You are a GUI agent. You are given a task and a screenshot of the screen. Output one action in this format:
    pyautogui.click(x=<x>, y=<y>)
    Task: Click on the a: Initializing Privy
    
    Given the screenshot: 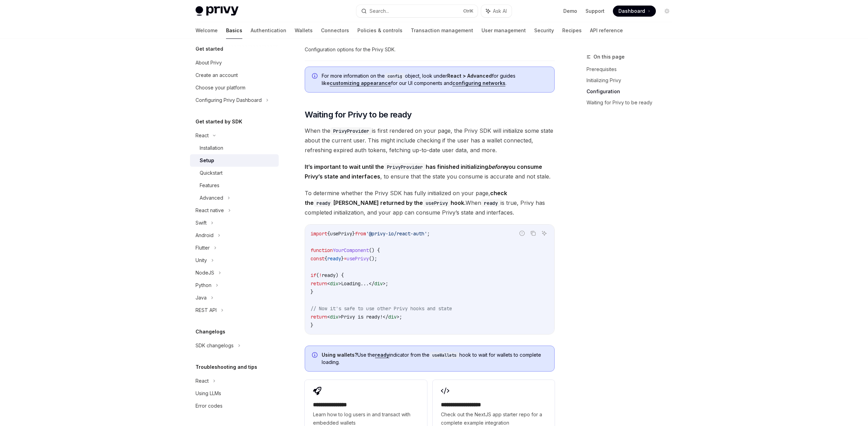 What is the action you would take?
    pyautogui.click(x=632, y=80)
    